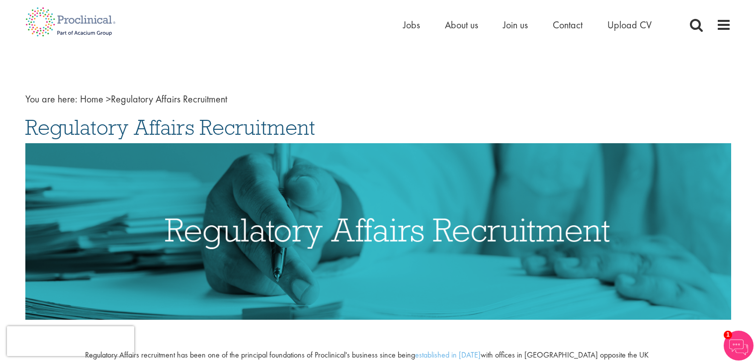 Image resolution: width=756 pixels, height=363 pixels. I want to click on a: About us, so click(461, 25).